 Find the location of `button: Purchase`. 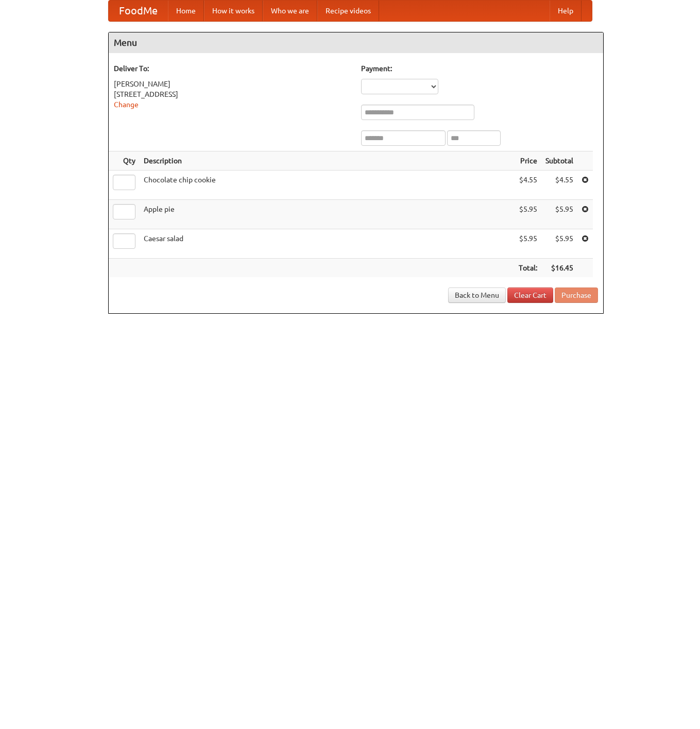

button: Purchase is located at coordinates (577, 295).